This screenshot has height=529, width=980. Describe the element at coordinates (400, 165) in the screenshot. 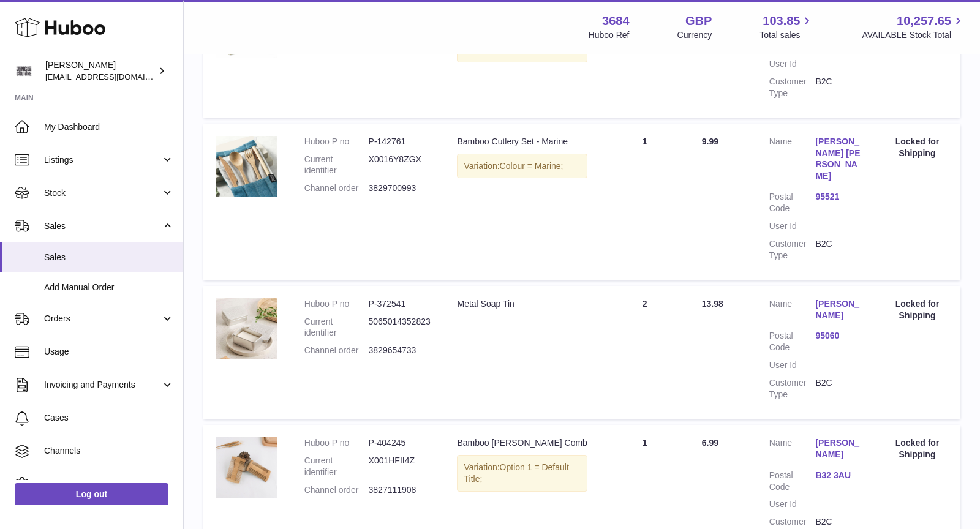

I see `dd: X0016Y8ZGX` at that location.